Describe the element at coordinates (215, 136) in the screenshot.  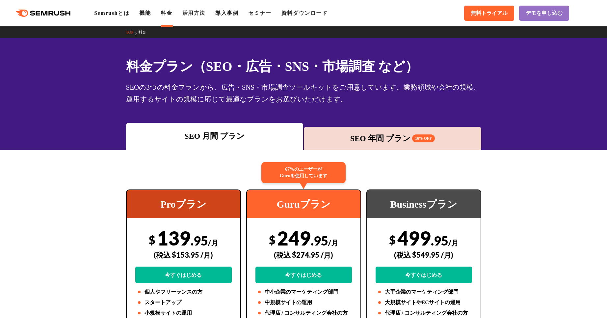
I see `div: SEO 月間 プラン` at that location.